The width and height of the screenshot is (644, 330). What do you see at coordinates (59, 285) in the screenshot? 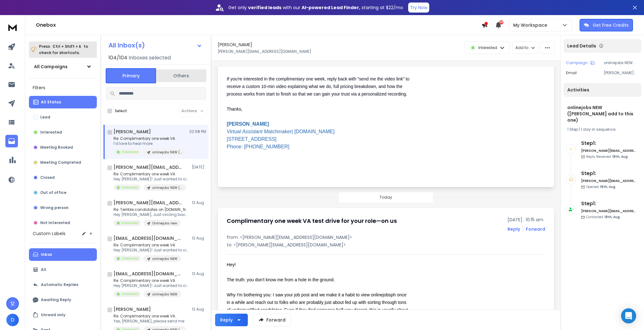
I see `p: Automatic Replies` at bounding box center [59, 285].